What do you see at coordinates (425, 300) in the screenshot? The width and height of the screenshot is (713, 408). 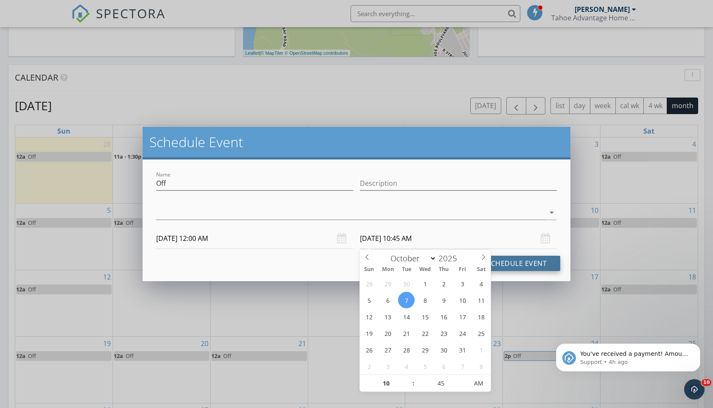 I see `span: October 8, 2025` at bounding box center [425, 300].